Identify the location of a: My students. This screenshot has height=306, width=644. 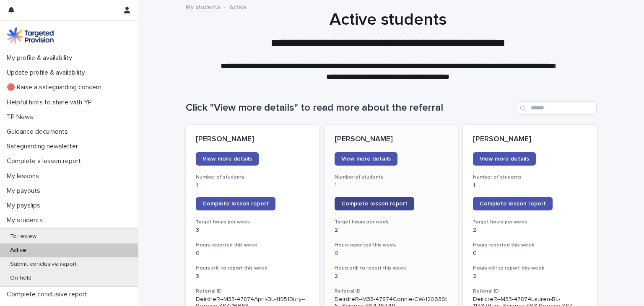
(203, 6).